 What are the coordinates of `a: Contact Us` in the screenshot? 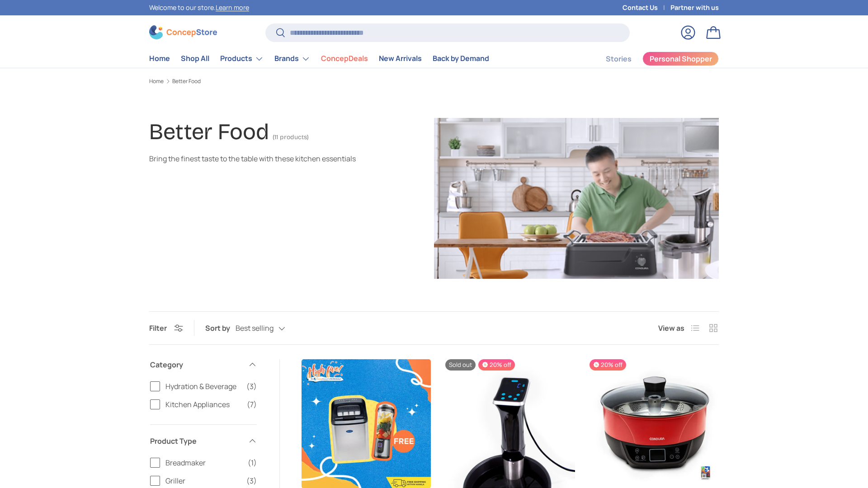 It's located at (646, 8).